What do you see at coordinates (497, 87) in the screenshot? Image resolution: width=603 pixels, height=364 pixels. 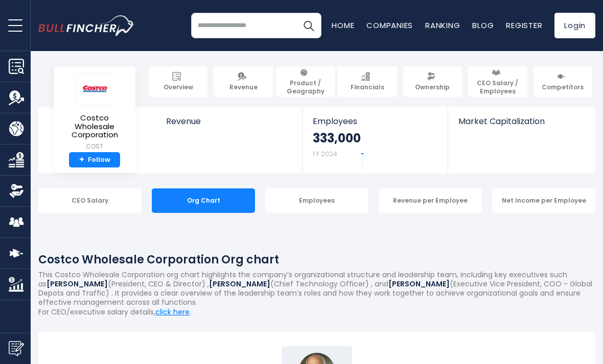 I see `span: CEO Salary / Employees` at bounding box center [497, 87].